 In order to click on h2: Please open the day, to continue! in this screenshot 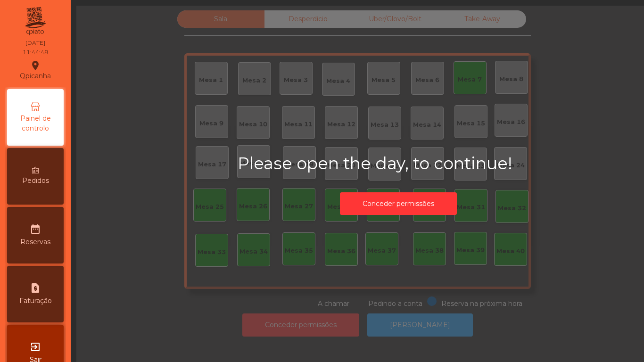, I will do `click(398, 164)`.